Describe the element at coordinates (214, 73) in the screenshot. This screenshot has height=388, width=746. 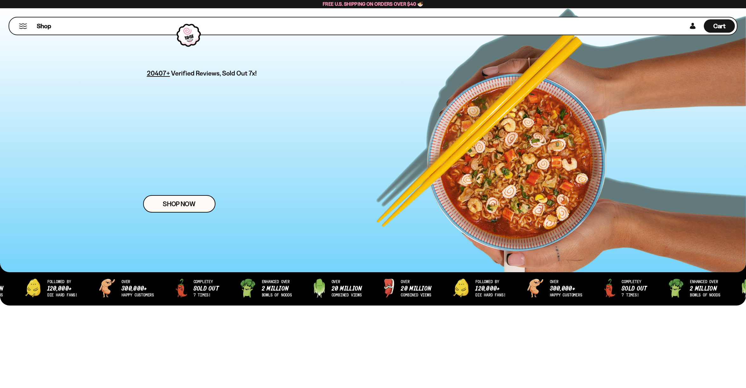
I see `span: Verified Reviews, Sold Out 7x!` at that location.